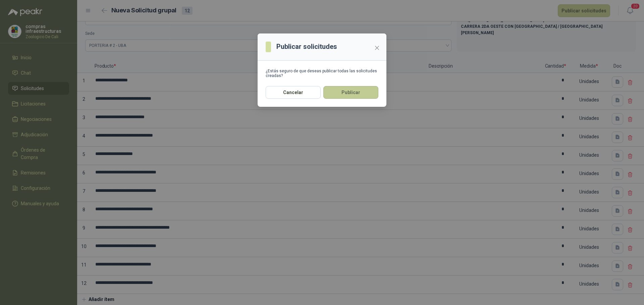 The image size is (644, 305). Describe the element at coordinates (377, 48) in the screenshot. I see `button: Close` at that location.